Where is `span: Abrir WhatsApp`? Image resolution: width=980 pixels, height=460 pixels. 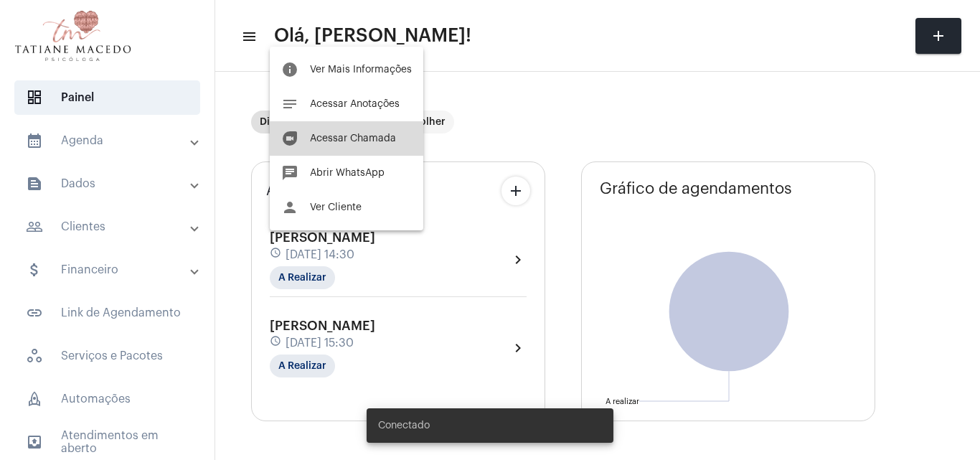
span: Abrir WhatsApp is located at coordinates (347, 173).